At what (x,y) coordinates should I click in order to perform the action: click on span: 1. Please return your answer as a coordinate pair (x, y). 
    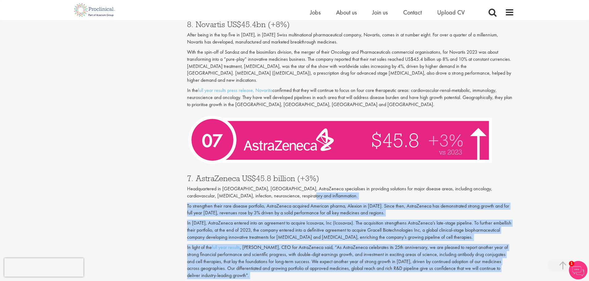
    Looking at the image, I should click on (571, 264).